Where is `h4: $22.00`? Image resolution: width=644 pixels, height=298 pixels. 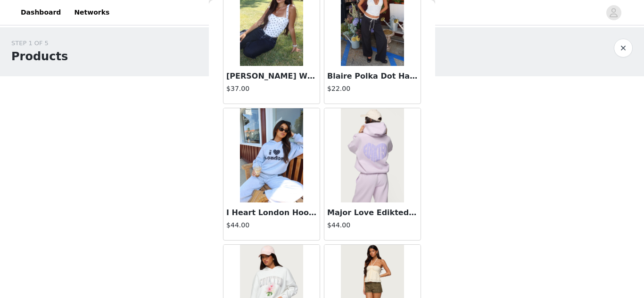
h4: $22.00 is located at coordinates (372, 89).